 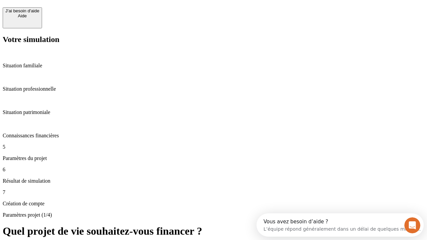 What do you see at coordinates (214, 89) in the screenshot?
I see `p: Situation professionnelle` at bounding box center [214, 89].